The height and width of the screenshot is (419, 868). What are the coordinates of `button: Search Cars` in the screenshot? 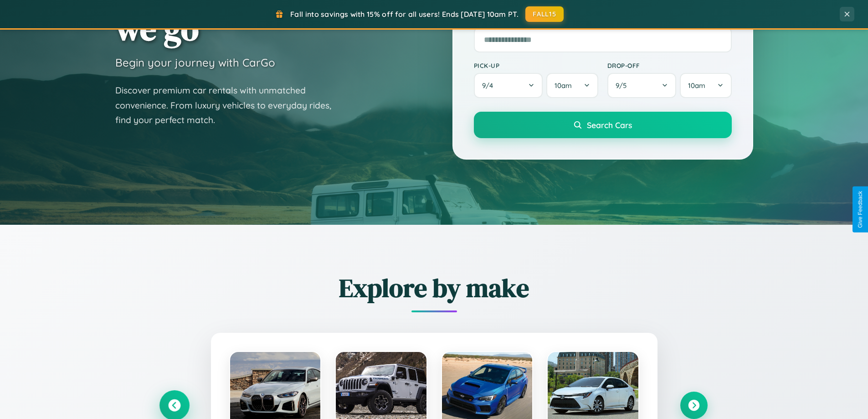 It's located at (603, 125).